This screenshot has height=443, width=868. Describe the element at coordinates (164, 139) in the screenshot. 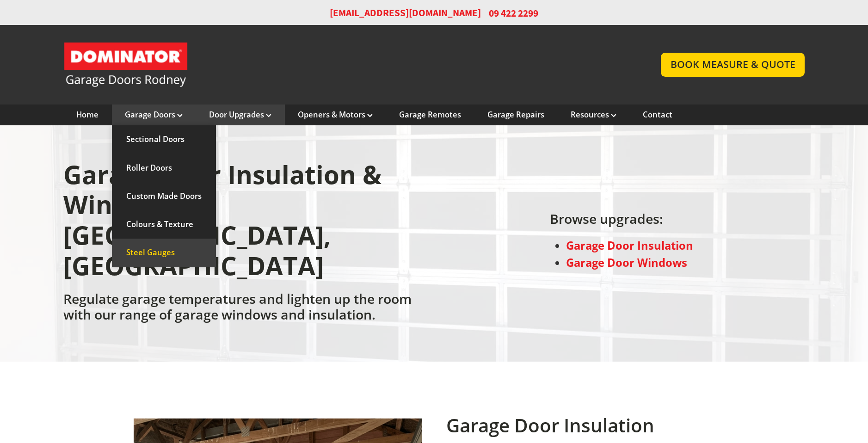

I see `a: Sectional Doors` at that location.